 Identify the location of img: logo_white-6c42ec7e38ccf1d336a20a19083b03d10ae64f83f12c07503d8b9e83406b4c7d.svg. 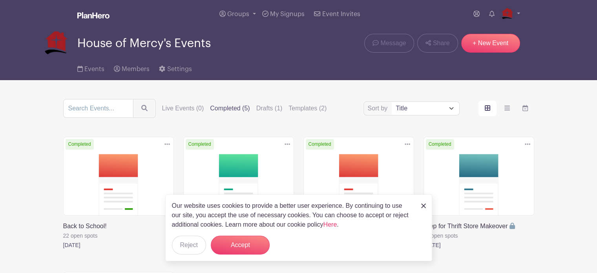
(93, 15).